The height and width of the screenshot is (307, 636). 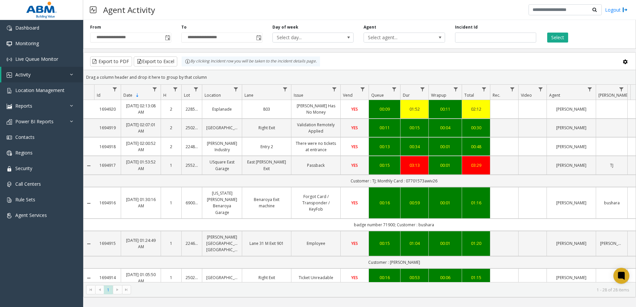 What do you see at coordinates (196, 89) in the screenshot?
I see `a: Lot Filter Menu` at bounding box center [196, 89].